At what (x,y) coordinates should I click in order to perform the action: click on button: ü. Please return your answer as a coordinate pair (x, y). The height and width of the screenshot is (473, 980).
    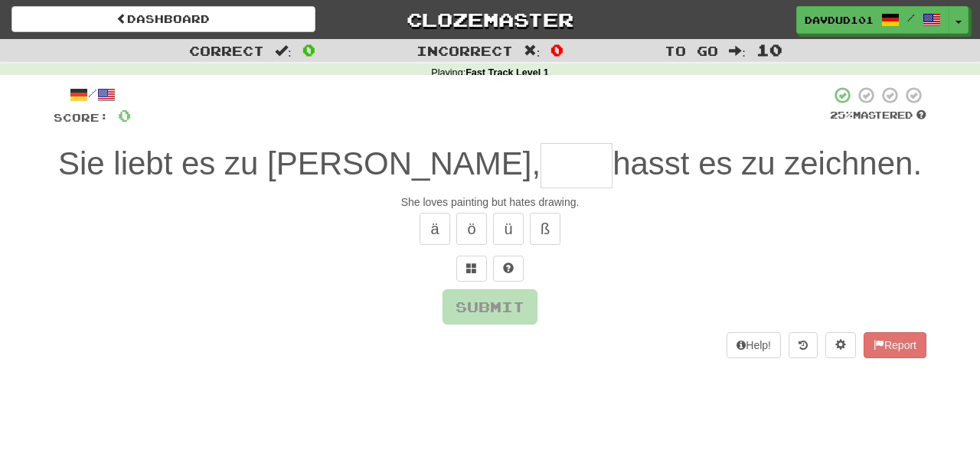
    Looking at the image, I should click on (508, 229).